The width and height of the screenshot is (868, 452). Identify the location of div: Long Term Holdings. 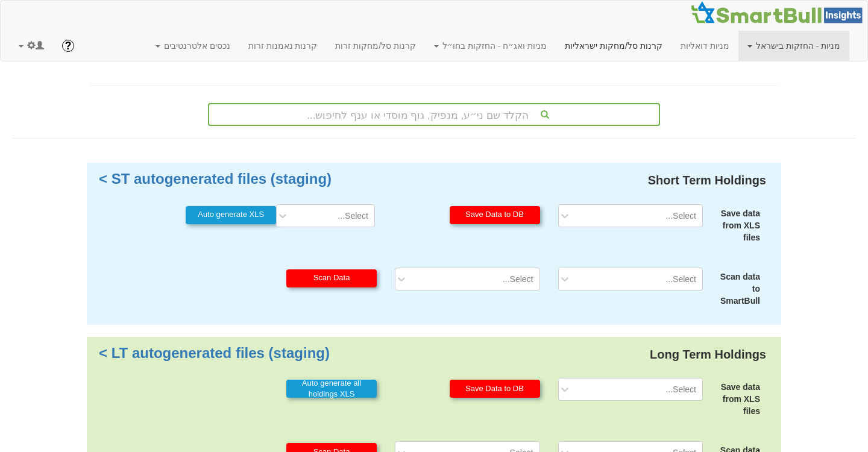
(708, 355).